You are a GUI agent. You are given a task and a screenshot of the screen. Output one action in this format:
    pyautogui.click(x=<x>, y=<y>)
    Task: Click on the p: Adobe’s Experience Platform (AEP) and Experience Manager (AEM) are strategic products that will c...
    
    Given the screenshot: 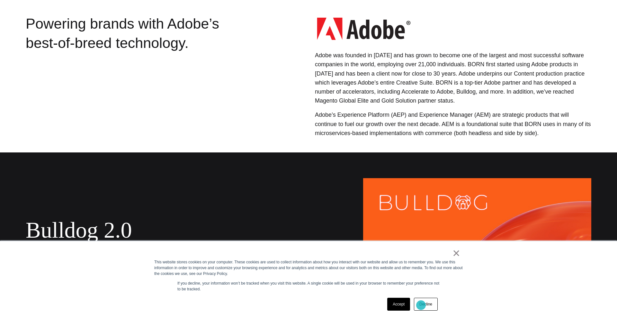 What is the action you would take?
    pyautogui.click(x=453, y=124)
    